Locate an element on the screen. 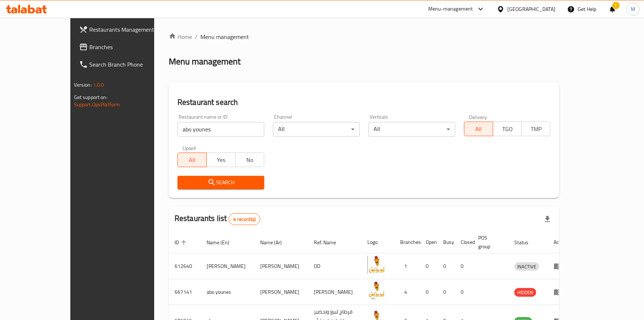  span: Name (En) is located at coordinates (222, 243).